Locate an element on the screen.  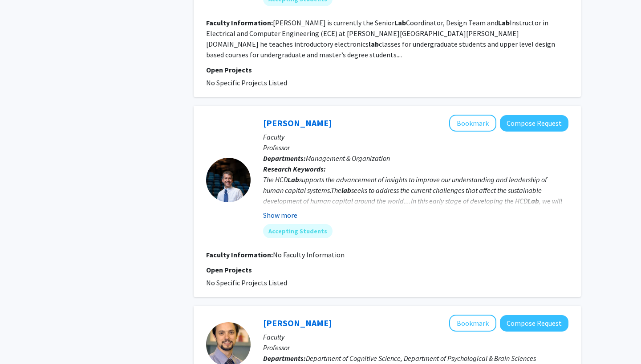
button: Add Justin Halberda to Bookmarks is located at coordinates (473, 324).